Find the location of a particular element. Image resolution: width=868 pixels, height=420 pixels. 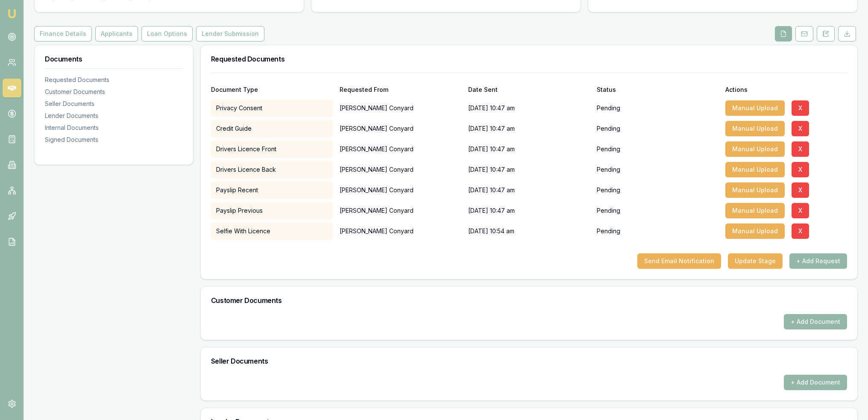

button: + Add Request is located at coordinates (818, 261).